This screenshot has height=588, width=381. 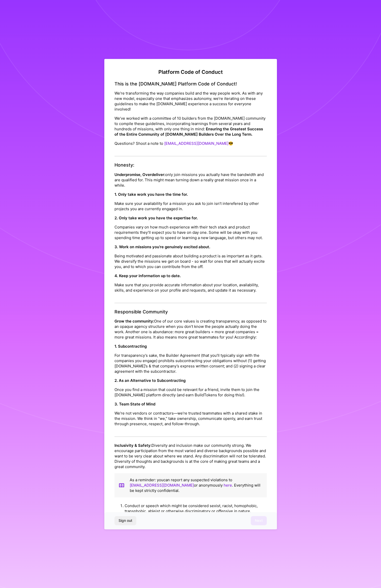 What do you see at coordinates (196, 485) in the screenshot?
I see `p: As a reminder: you can report any suspected violations to or anonymously . Everything will be kep...` at bounding box center [196, 485].